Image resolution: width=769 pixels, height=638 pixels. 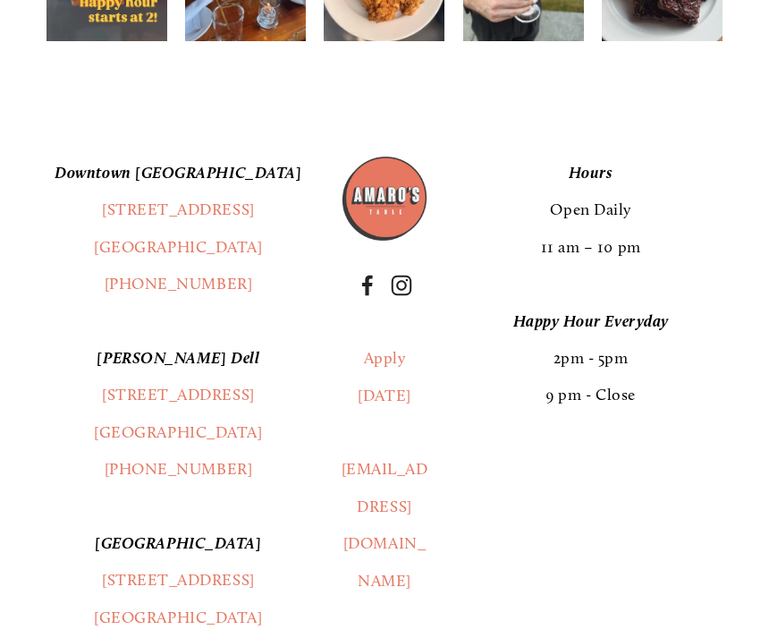 What do you see at coordinates (591, 321) in the screenshot?
I see `em: Happy Hour Everyday` at bounding box center [591, 321].